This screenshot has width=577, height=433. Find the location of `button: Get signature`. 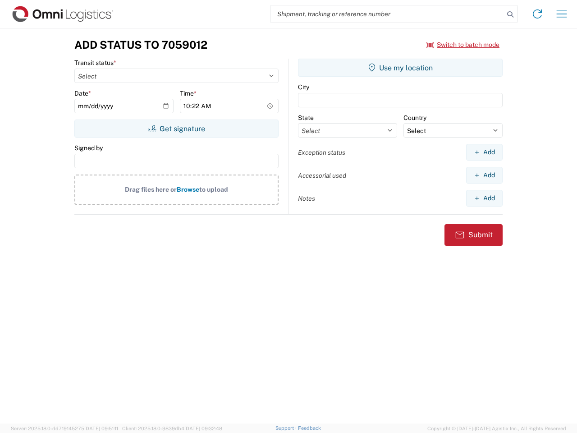

button: Get signature is located at coordinates (176, 129).